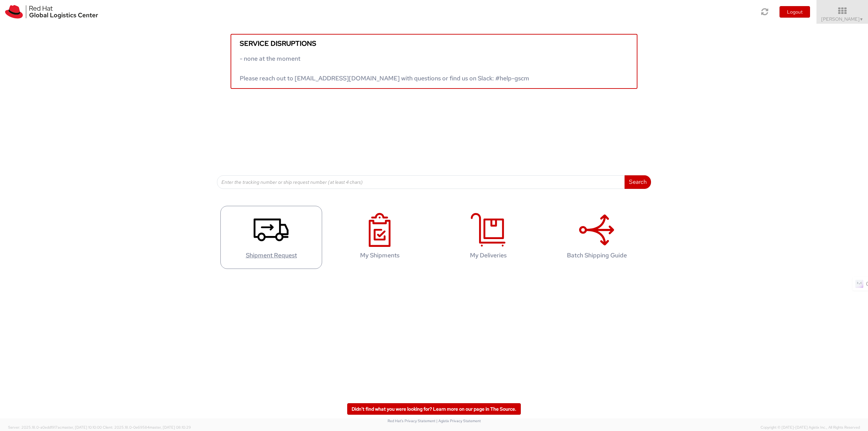 Image resolution: width=868 pixels, height=431 pixels. I want to click on span: Client: 2025.18.0-0e69584, so click(147, 427).